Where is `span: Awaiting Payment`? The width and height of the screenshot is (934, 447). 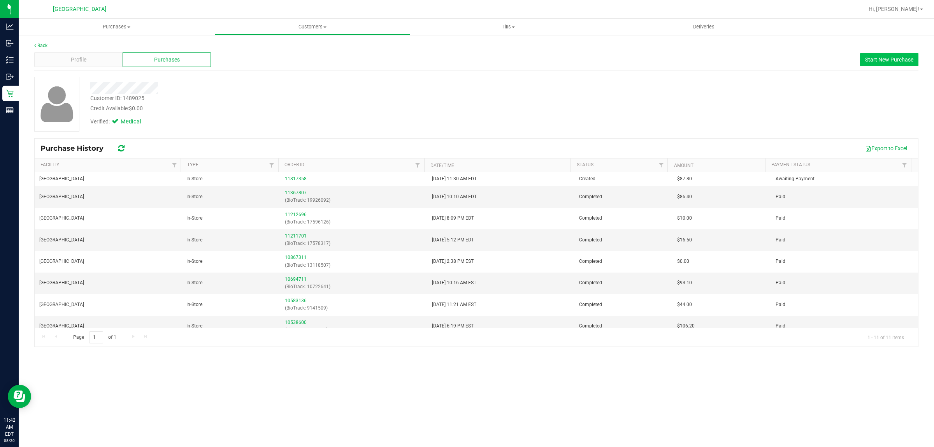 span: Awaiting Payment is located at coordinates (795, 179).